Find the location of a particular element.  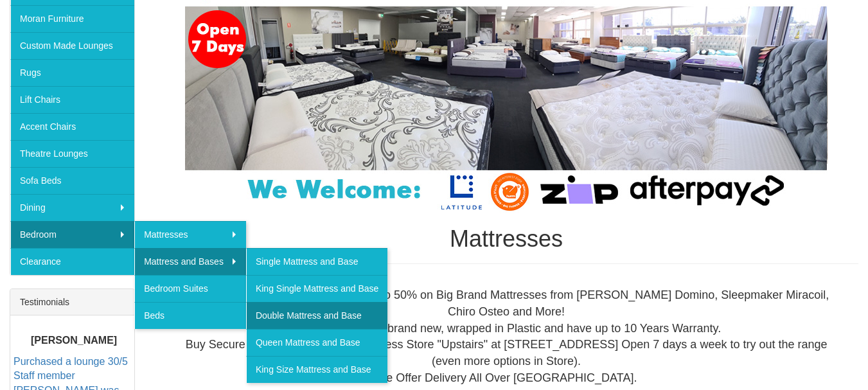

a: Dining is located at coordinates (72, 207).